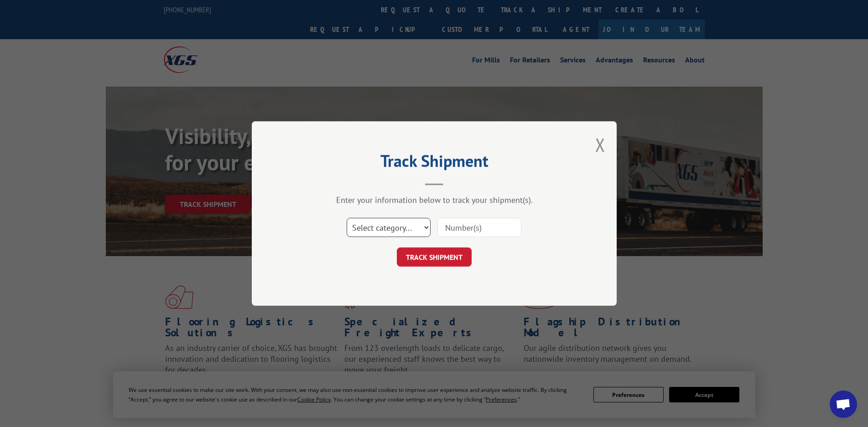 The image size is (868, 427). Describe the element at coordinates (600, 145) in the screenshot. I see `button: Close modal` at that location.